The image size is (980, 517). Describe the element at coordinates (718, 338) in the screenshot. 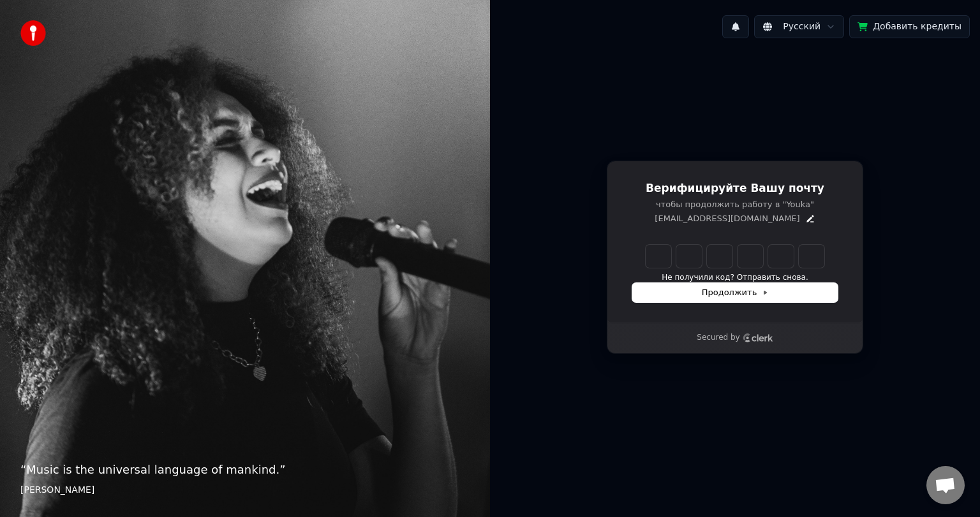

I see `p: Secured by` at that location.